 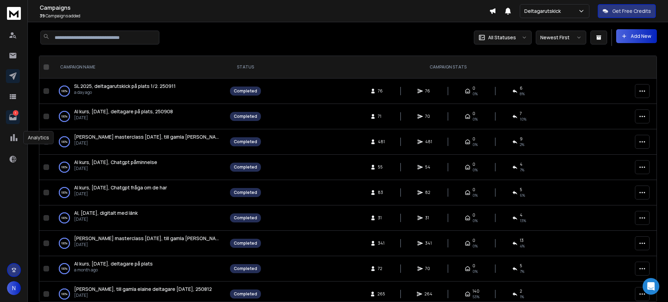 What do you see at coordinates (381, 269) in the screenshot?
I see `span: 72` at bounding box center [381, 269].